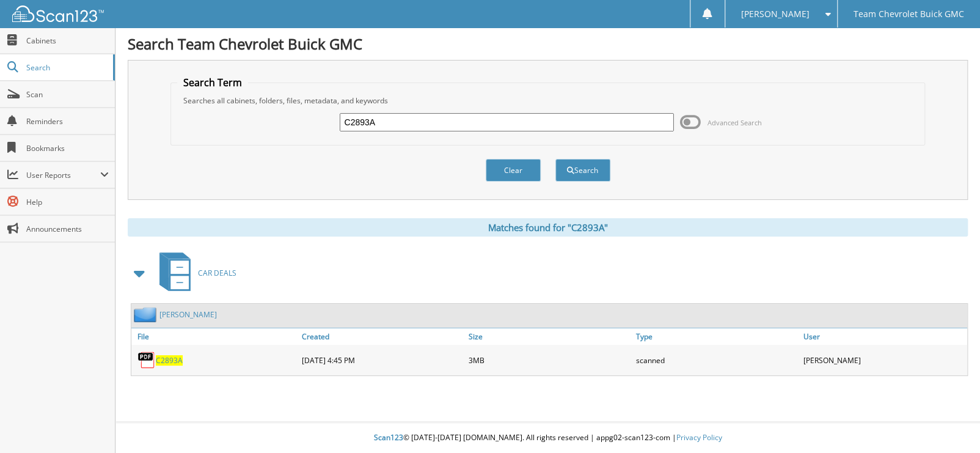  I want to click on a: CAR DEALS, so click(194, 273).